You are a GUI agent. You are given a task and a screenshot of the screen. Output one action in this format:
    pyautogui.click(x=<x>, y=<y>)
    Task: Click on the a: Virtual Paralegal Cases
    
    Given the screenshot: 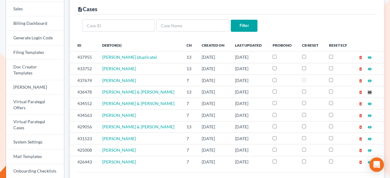 What is the action you would take?
    pyautogui.click(x=35, y=125)
    